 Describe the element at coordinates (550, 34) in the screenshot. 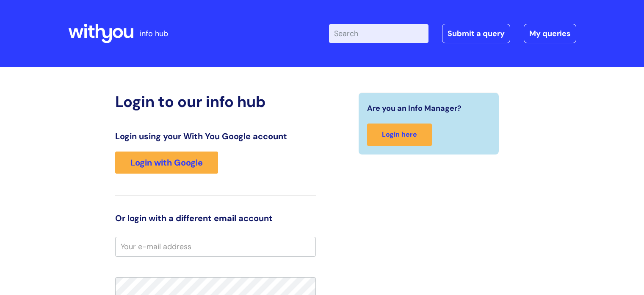

I see `a: My queries` at that location.